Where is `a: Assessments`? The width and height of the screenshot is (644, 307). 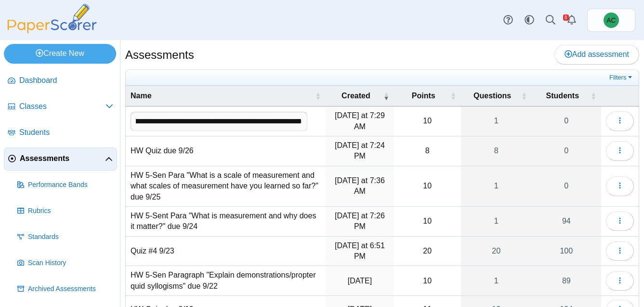
a: Assessments is located at coordinates (60, 159).